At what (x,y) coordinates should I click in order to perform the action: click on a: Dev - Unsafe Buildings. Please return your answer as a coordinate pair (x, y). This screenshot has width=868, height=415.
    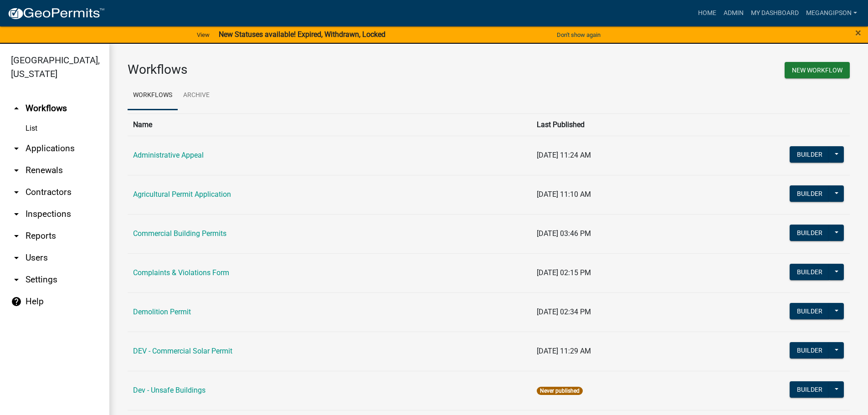
    Looking at the image, I should click on (169, 389).